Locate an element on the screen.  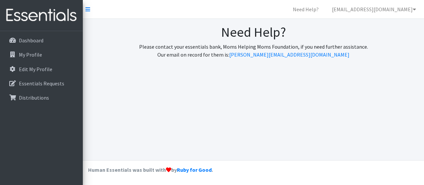
strong: Human Essentials was built with by . is located at coordinates (151, 170).